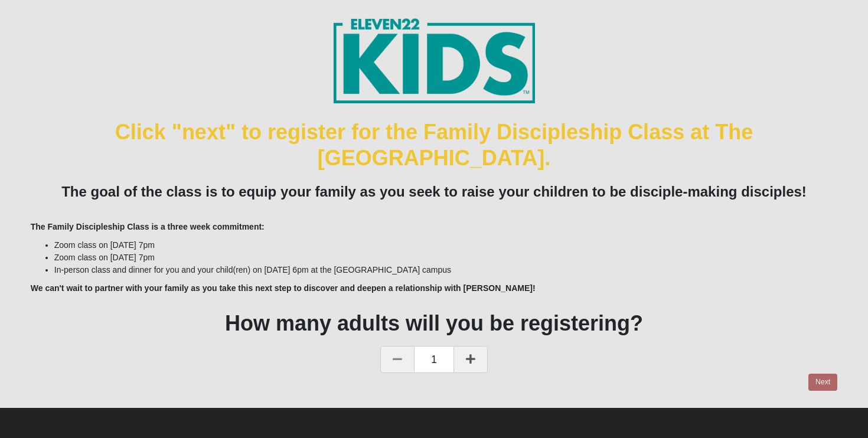 The height and width of the screenshot is (438, 868). I want to click on b: We can't wait to partner with your family as you take this next step to discover and deepen a rel..., so click(282, 288).